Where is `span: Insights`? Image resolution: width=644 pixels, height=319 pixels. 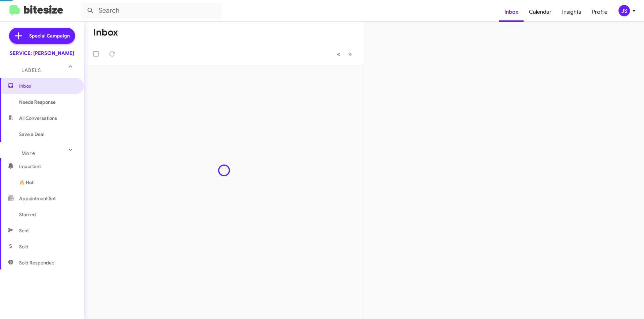
span: Insights is located at coordinates (572, 12).